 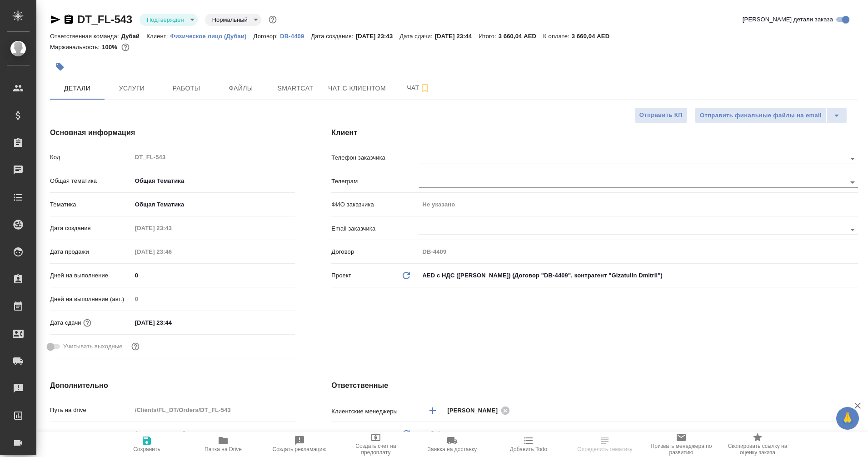 I want to click on p: Тематика, so click(x=91, y=204).